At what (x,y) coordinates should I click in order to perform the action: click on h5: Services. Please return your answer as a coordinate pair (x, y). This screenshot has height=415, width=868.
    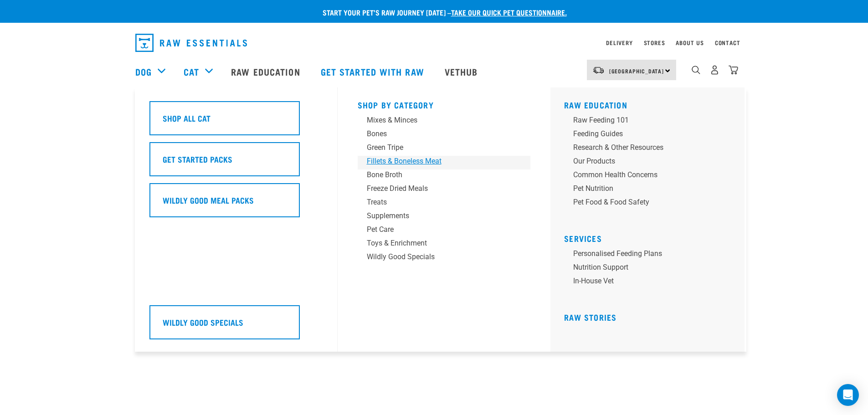
    Looking at the image, I should click on (651, 237).